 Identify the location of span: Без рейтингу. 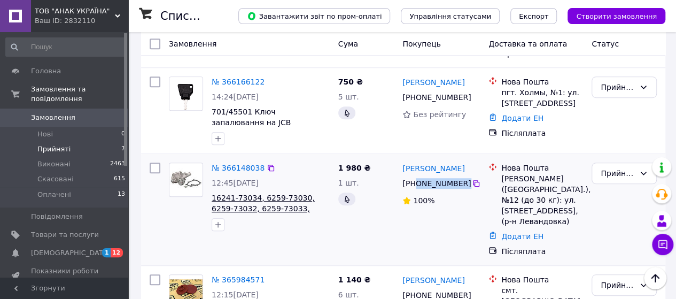
(440, 114).